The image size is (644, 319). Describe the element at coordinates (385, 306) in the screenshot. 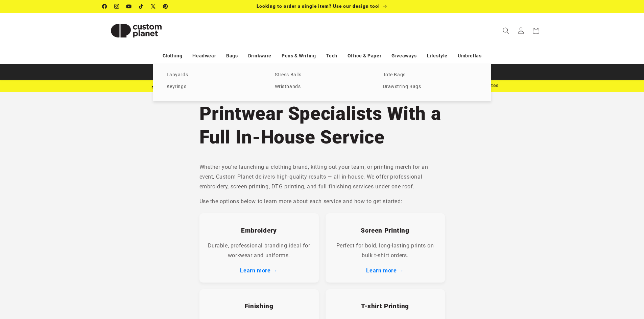

I see `h3: T-shirt Printing` at that location.